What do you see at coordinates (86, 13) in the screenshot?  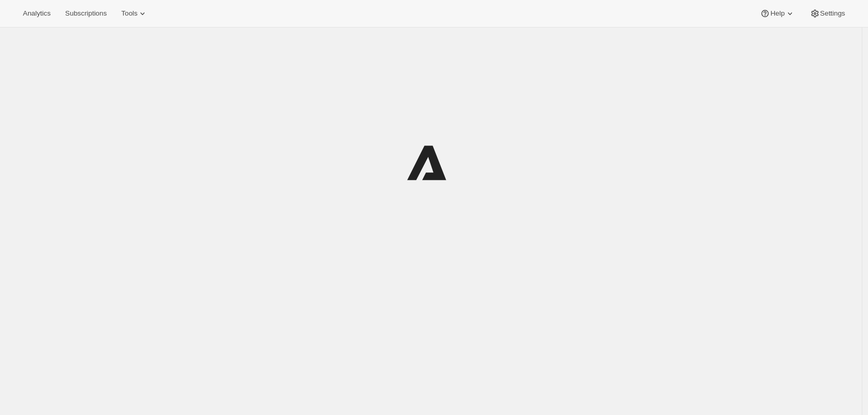 I see `span: Subscriptions` at bounding box center [86, 13].